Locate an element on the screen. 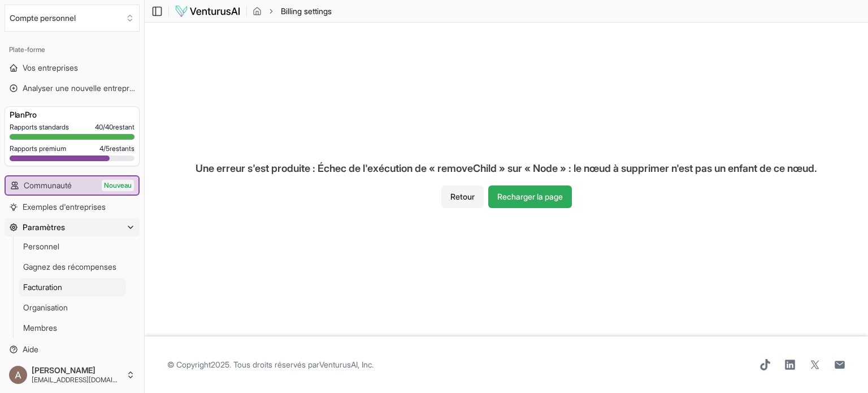  a: Facturation is located at coordinates (72, 287).